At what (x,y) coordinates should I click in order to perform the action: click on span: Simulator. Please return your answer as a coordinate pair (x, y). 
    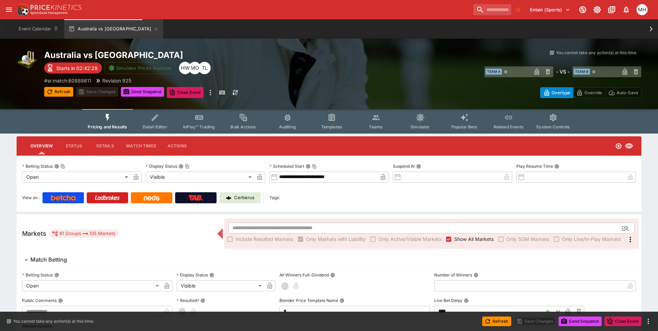
    Looking at the image, I should click on (420, 127).